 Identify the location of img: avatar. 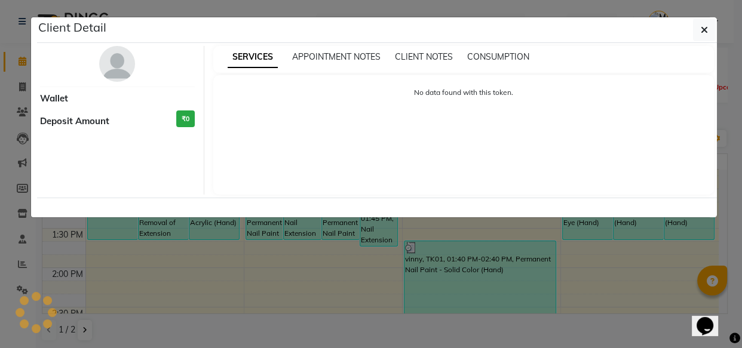
(117, 64).